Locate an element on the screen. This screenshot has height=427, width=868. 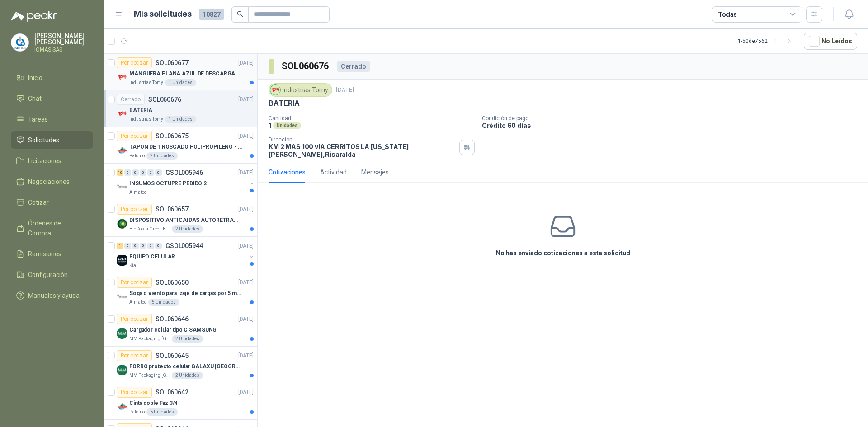
p: GSOL005946 is located at coordinates (184, 173).